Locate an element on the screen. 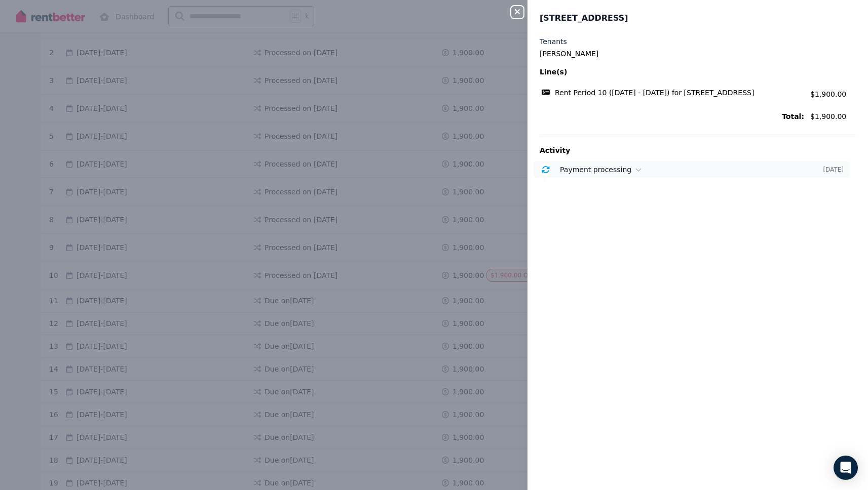 This screenshot has width=868, height=490. div: Open Intercom Messenger is located at coordinates (846, 468).